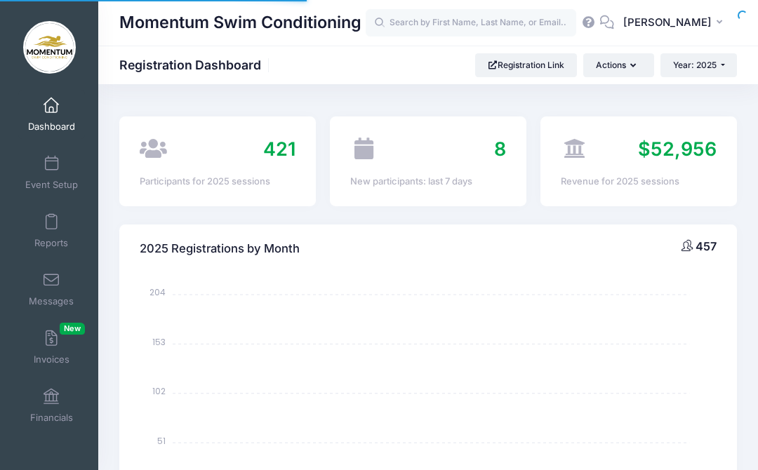 Image resolution: width=758 pixels, height=470 pixels. Describe the element at coordinates (51, 231) in the screenshot. I see `a: Reports` at that location.